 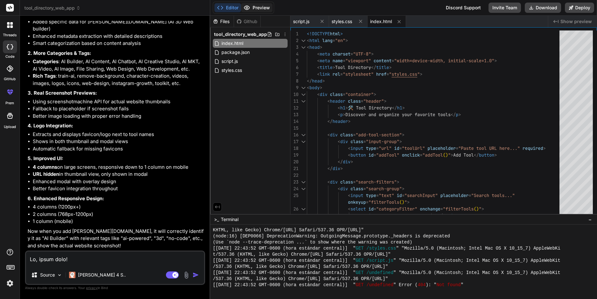 What do you see at coordinates (338, 61) in the screenshot?
I see `span: name` at bounding box center [338, 61].